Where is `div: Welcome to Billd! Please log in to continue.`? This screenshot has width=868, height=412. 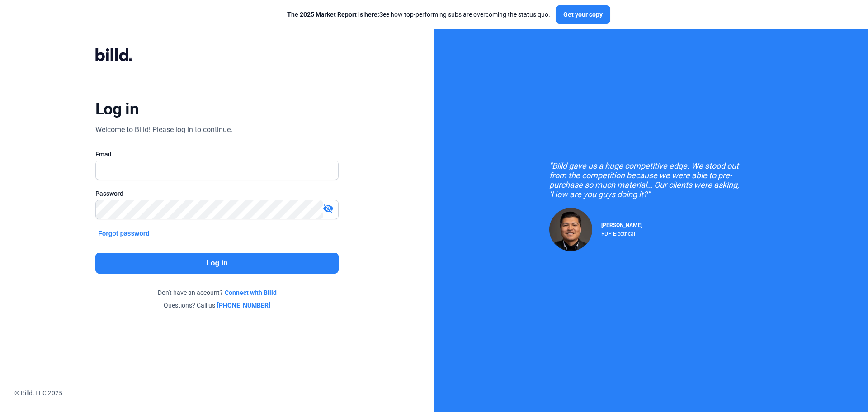 div: Welcome to Billd! Please log in to continue. is located at coordinates (164, 129).